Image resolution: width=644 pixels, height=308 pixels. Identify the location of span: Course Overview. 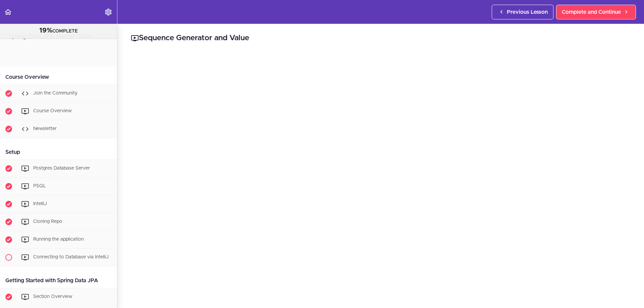
(52, 111).